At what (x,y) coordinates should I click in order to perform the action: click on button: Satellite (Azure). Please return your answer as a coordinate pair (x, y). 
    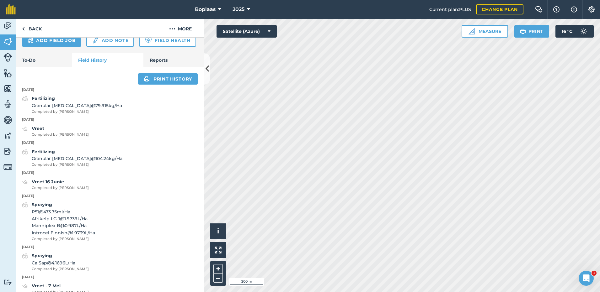
    Looking at the image, I should click on (247, 31).